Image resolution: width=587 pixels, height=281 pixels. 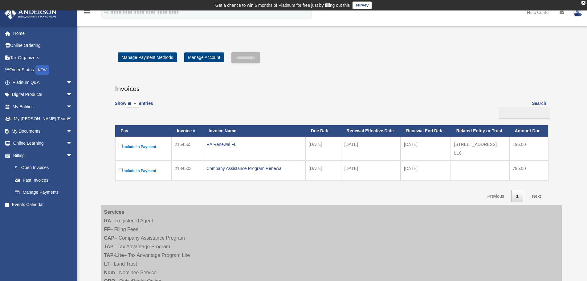 I want to click on th: Renewal Effective Date: activate to sort column ascending, so click(x=371, y=131).